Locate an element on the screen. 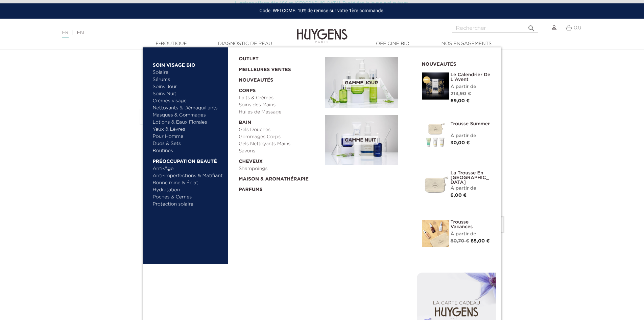 This screenshot has width=644, height=320. a: Yeux & Lèvres is located at coordinates (188, 129).